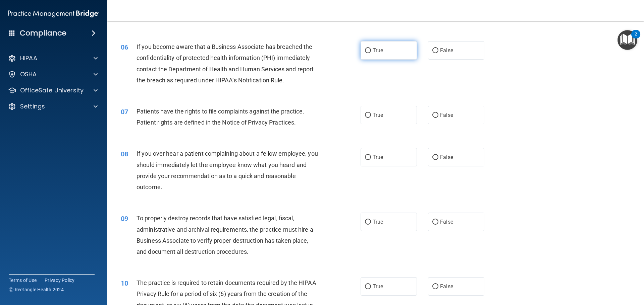 The width and height of the screenshot is (644, 305). Describe the element at coordinates (635, 38) in the screenshot. I see `div: 2` at that location.